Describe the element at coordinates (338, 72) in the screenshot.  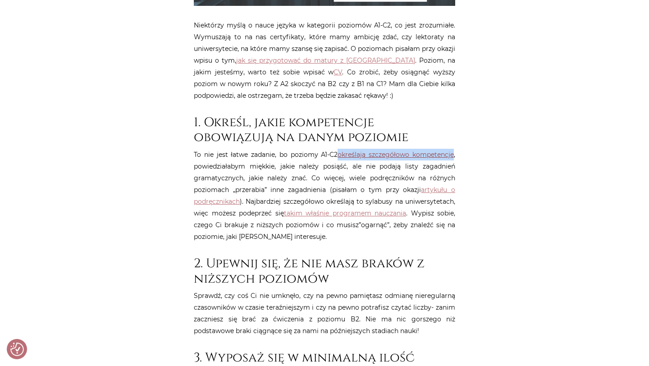
I see `a: CV` at that location.